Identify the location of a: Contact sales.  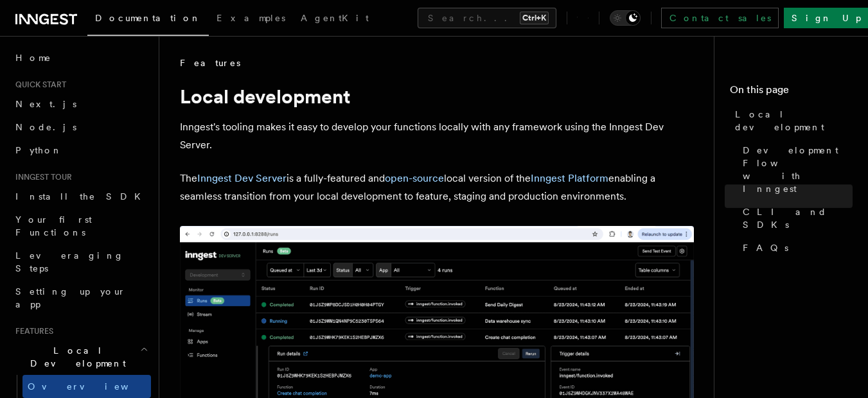
(719, 18).